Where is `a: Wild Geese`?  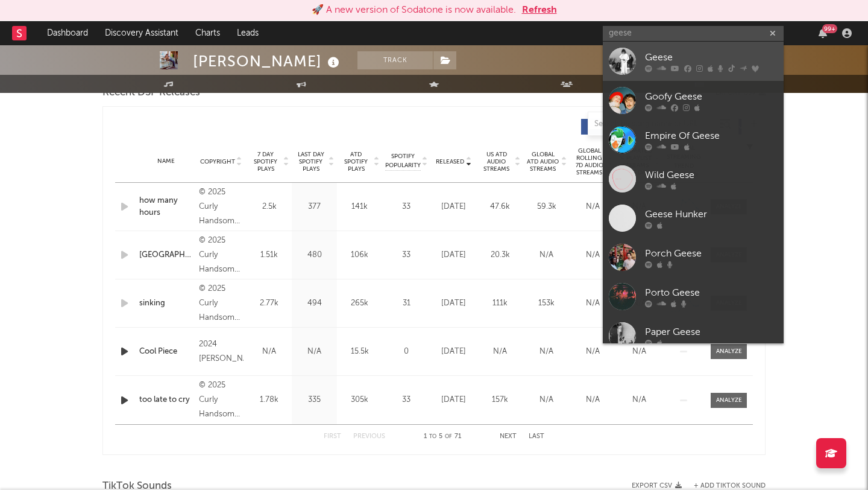
a: Wild Geese is located at coordinates (694, 179).